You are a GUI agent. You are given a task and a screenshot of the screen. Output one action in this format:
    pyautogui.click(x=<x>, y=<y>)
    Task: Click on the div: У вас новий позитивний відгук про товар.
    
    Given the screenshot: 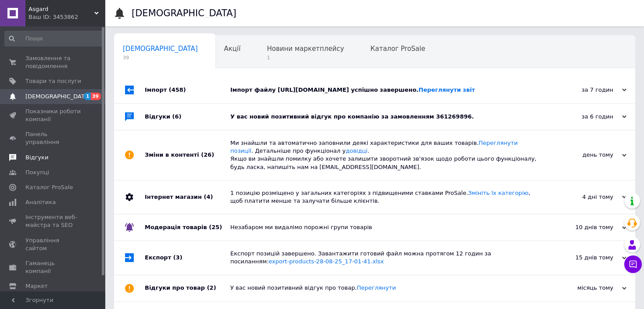 What is the action you would take?
    pyautogui.click(x=384, y=288)
    